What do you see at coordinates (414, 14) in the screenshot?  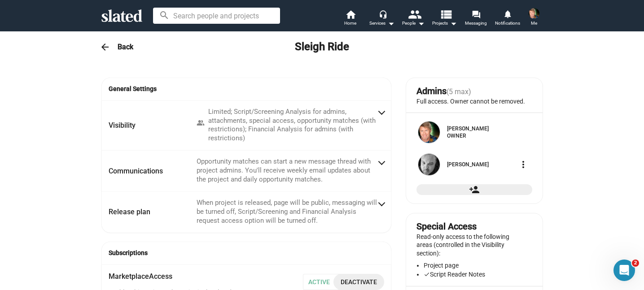 I see `mat-icon: people` at bounding box center [414, 14].